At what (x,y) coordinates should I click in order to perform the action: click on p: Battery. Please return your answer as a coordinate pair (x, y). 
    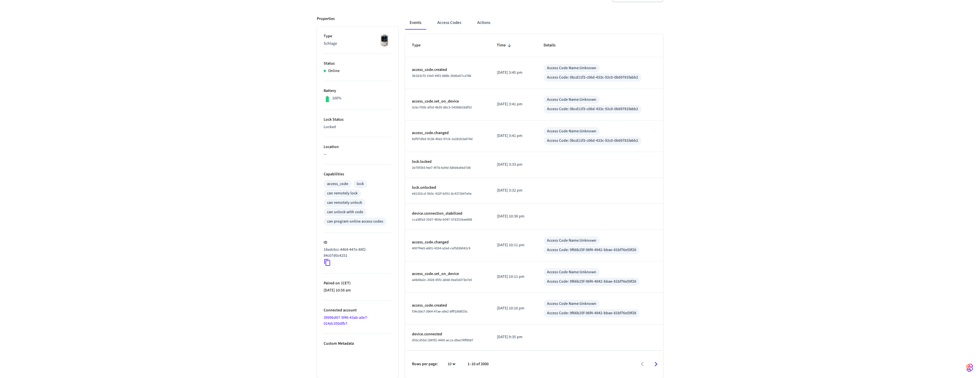
    Looking at the image, I should click on (358, 91).